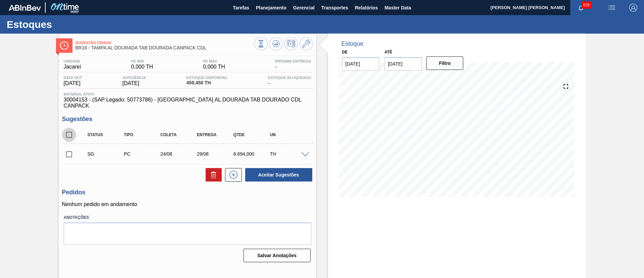 The height and width of the screenshot is (278, 644). I want to click on div: Coleta, so click(179, 134).